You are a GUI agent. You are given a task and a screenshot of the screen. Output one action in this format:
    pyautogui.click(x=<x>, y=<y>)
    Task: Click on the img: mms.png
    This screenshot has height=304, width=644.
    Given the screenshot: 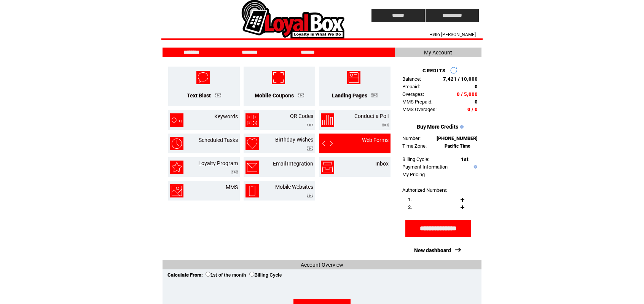 What is the action you would take?
    pyautogui.click(x=176, y=190)
    